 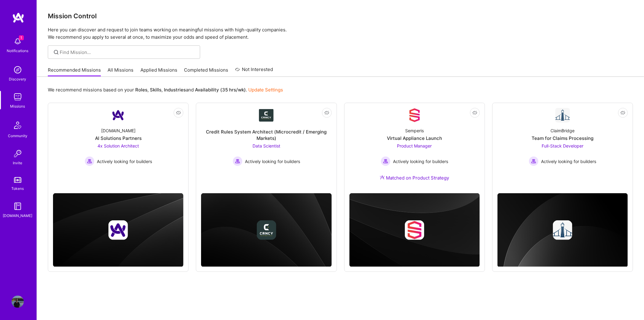 I want to click on div: Matched on Product Strategy, so click(x=415, y=178).